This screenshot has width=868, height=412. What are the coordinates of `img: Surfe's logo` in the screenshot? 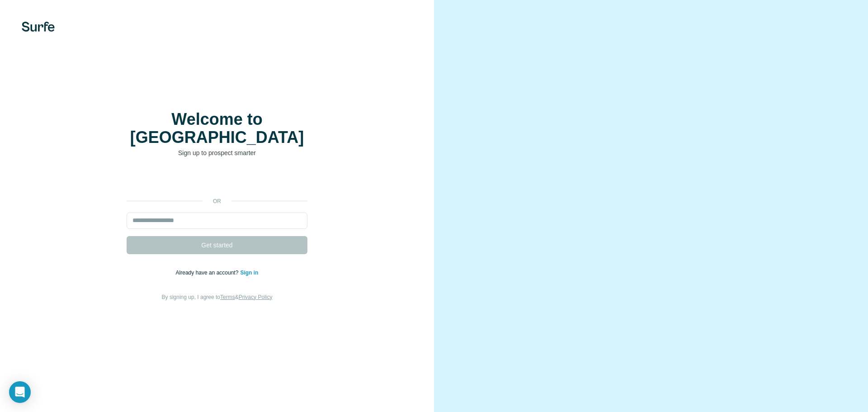 It's located at (38, 26).